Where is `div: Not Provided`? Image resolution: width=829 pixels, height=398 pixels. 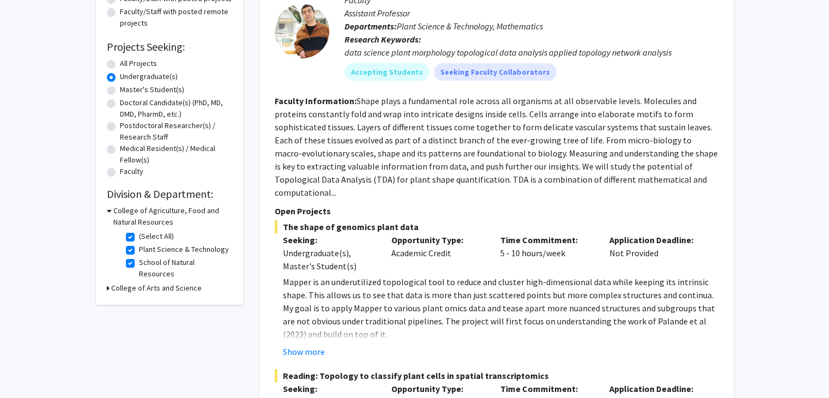 div: Not Provided is located at coordinates (656, 253).